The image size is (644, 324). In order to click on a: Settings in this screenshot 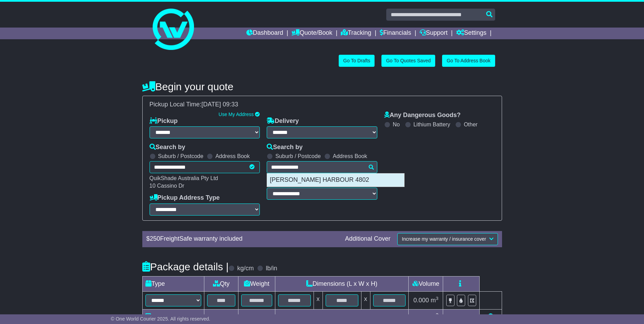, I will do `click(471, 34)`.